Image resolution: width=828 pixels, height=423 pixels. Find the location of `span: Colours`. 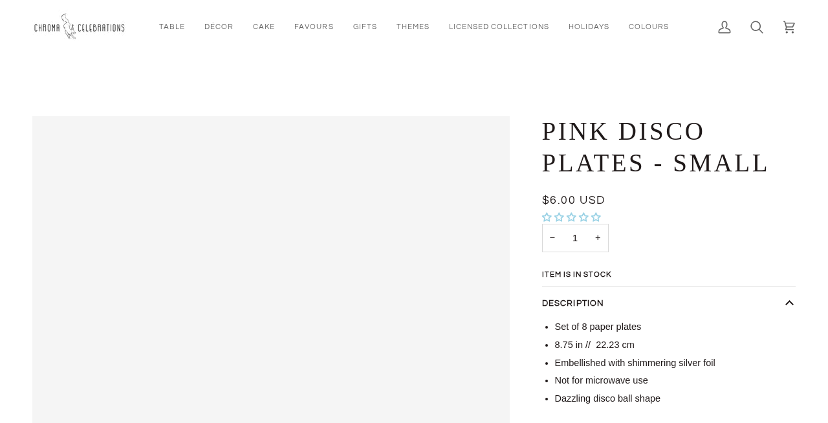

span: Colours is located at coordinates (649, 27).